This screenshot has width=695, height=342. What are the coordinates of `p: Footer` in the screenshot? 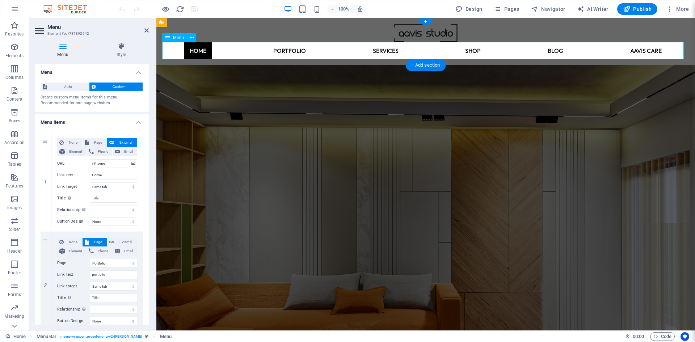 It's located at (14, 273).